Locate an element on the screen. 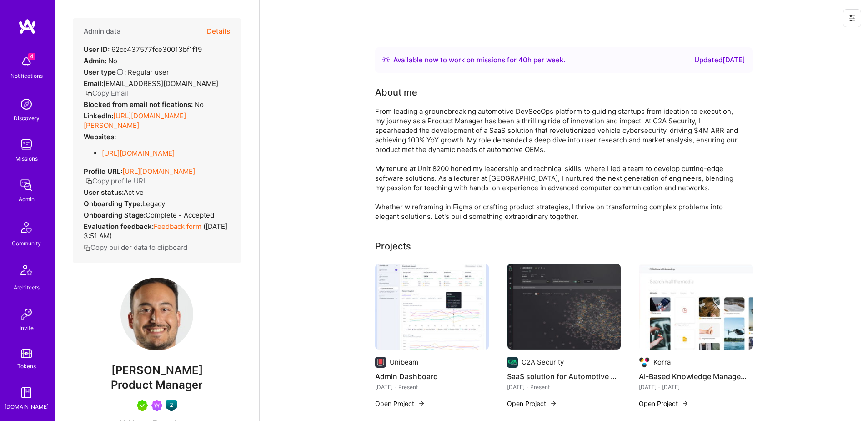  span: 40 is located at coordinates (523, 60).